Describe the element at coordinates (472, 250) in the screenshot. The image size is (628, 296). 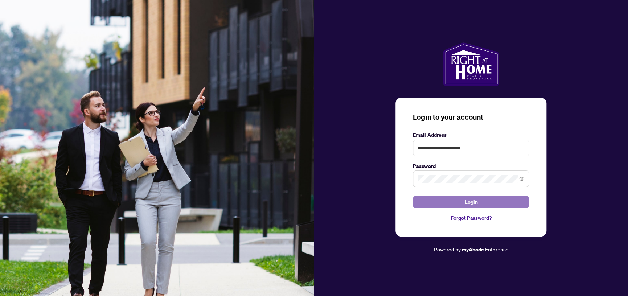
I see `a: myAbode` at that location.